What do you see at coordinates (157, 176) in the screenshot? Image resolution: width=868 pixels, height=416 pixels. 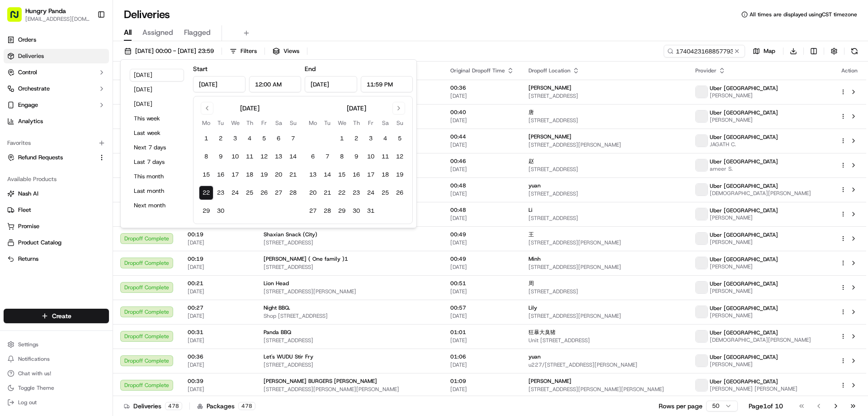 I see `button: This month` at bounding box center [157, 176].